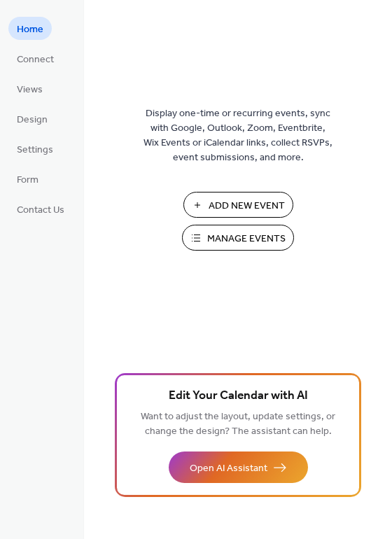  What do you see at coordinates (246, 238) in the screenshot?
I see `span: Manage Events` at bounding box center [246, 238].